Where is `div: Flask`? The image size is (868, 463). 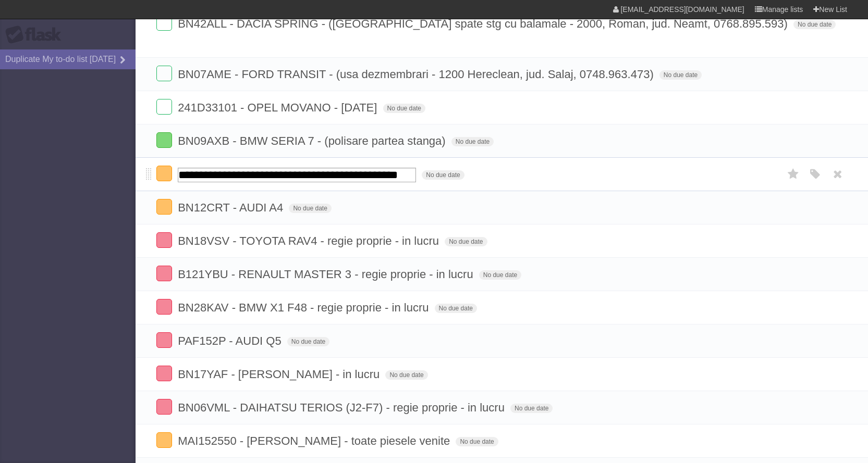
div: Flask is located at coordinates (36, 35).